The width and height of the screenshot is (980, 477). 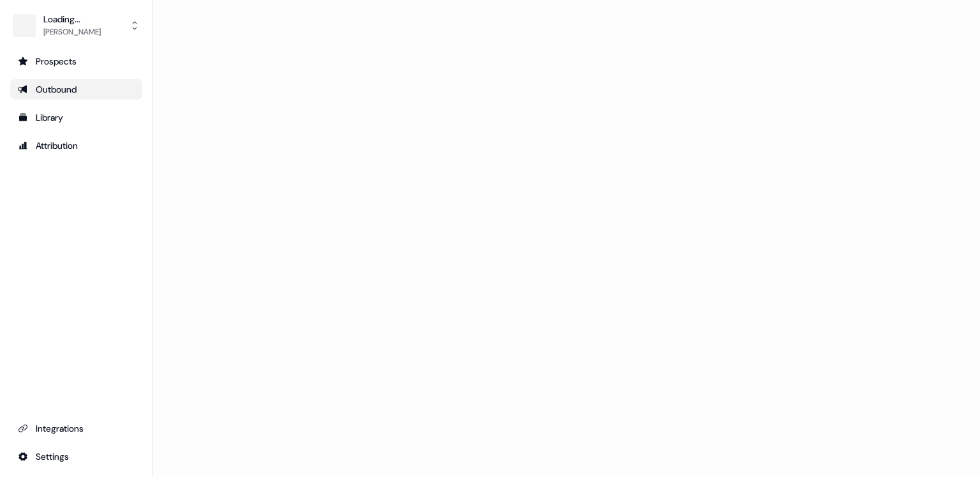 I want to click on div: Library, so click(x=76, y=117).